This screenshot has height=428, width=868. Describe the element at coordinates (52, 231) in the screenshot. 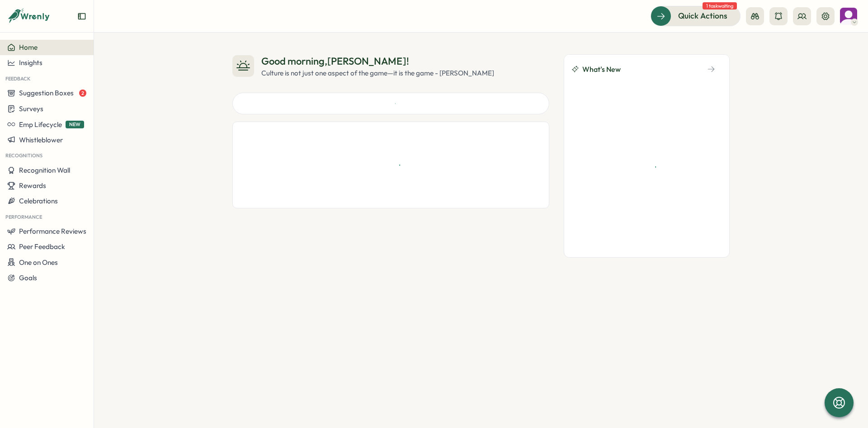

I see `span: Performance Reviews` at that location.